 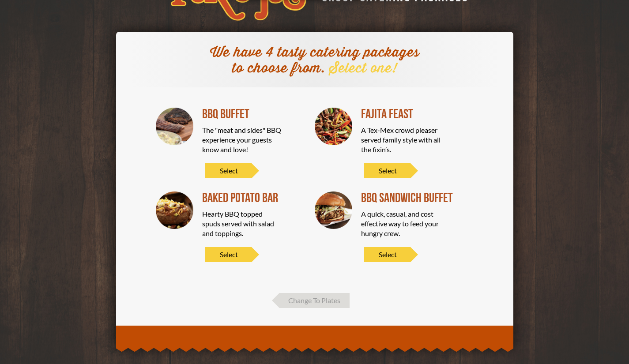 I want to click on span: Select one!, so click(x=364, y=69).